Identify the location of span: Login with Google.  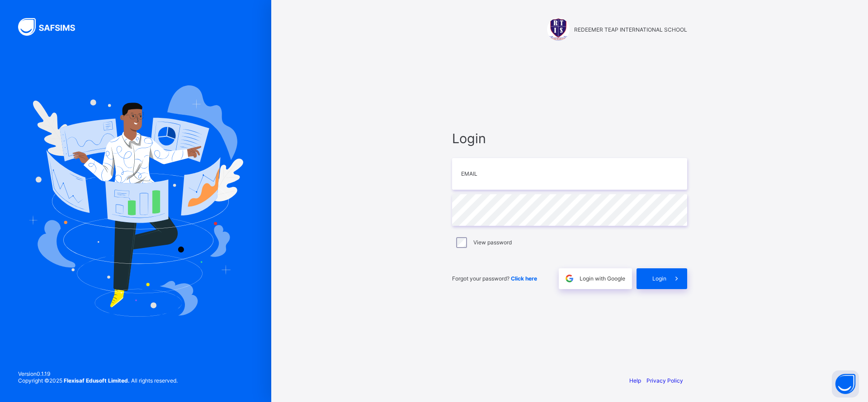
(602, 279).